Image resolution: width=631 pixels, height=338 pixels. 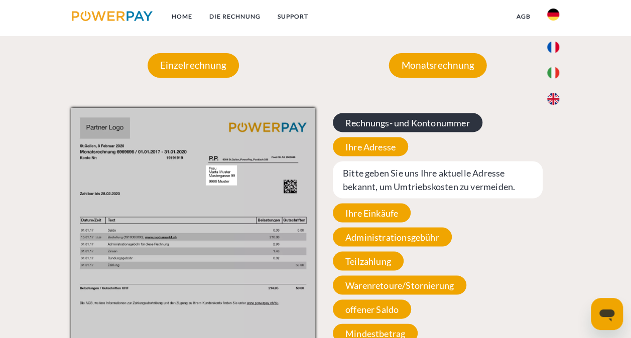 What do you see at coordinates (370, 147) in the screenshot?
I see `span: Ihre Adresse` at bounding box center [370, 147].